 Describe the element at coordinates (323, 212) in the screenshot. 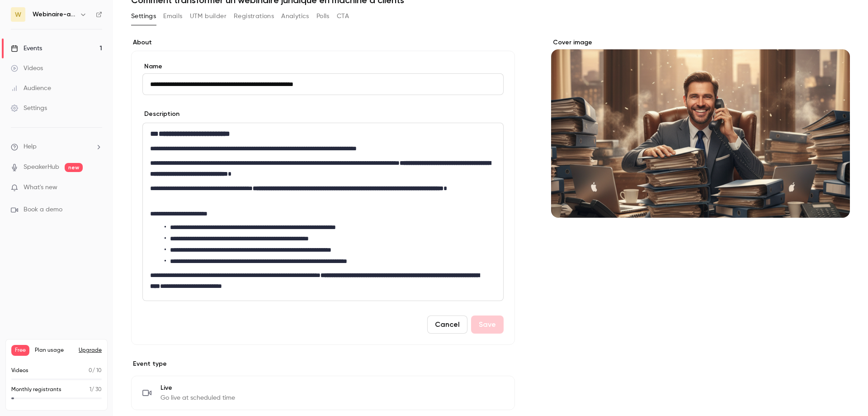

I see `section: description` at that location.